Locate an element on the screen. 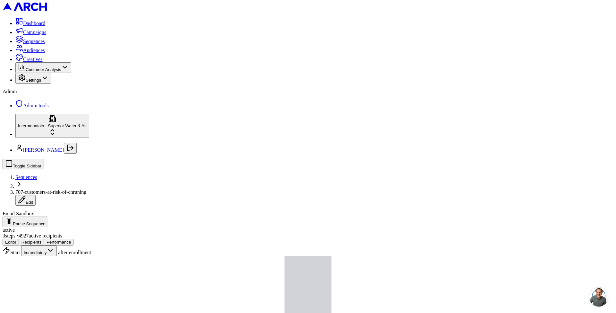 This screenshot has width=616, height=313. span: 707-customers-at-risk-of-chruning is located at coordinates (51, 192).